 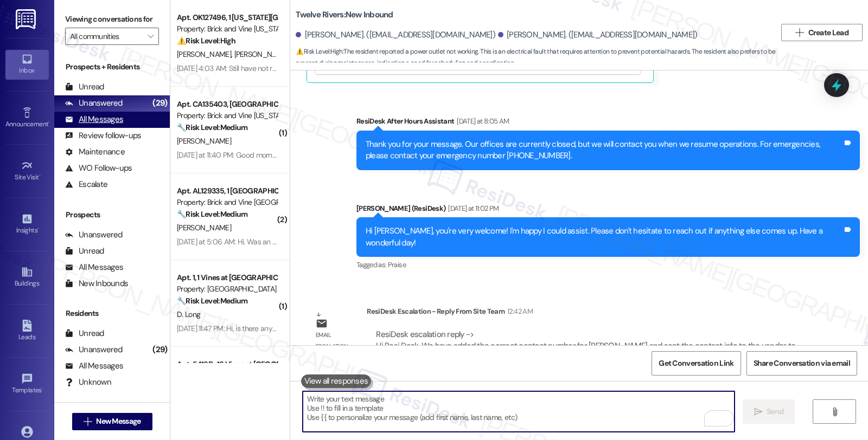 What do you see at coordinates (105, 37) in the screenshot?
I see `input: All communities` at bounding box center [105, 37].